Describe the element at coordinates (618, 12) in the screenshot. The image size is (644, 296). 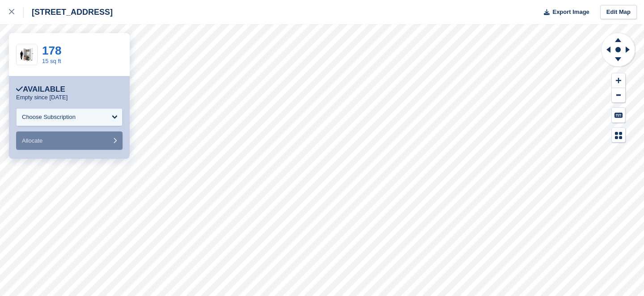
I see `a: Edit Map` at that location.